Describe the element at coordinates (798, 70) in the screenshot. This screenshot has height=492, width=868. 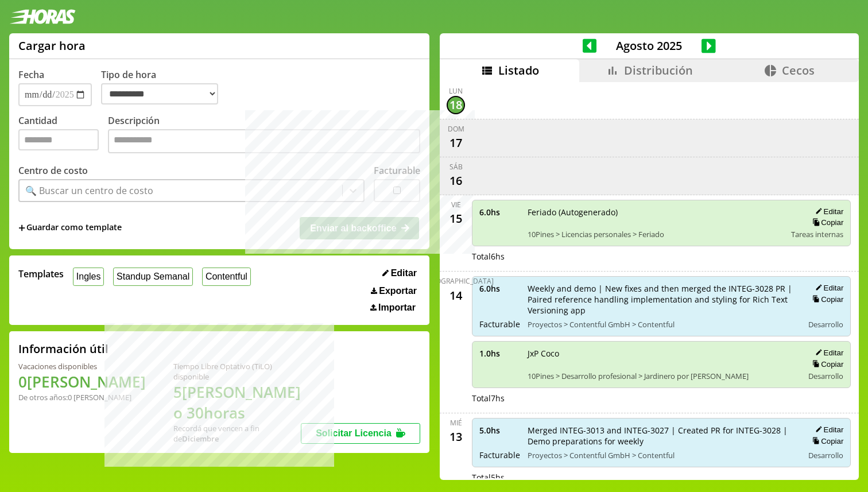
I see `span: Cecos` at that location.